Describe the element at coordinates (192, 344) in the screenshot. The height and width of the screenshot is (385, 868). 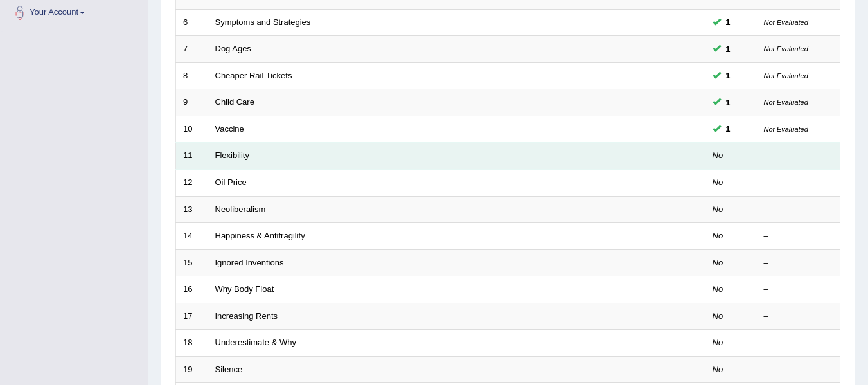
I see `td: 18` at that location.